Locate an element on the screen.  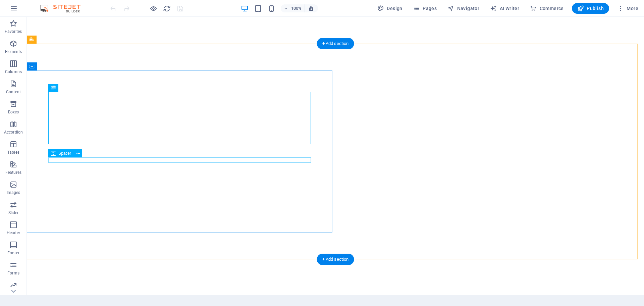
p: Accordion is located at coordinates (14, 132).